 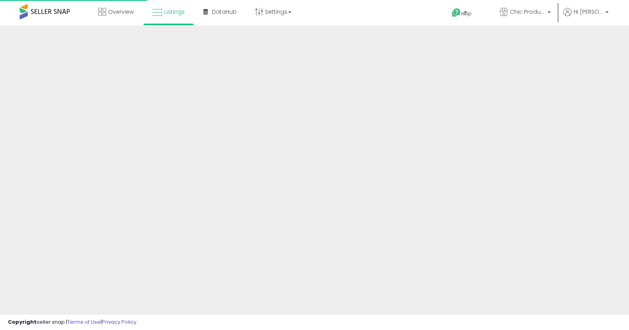 I want to click on a: Terms of Use, so click(x=84, y=321).